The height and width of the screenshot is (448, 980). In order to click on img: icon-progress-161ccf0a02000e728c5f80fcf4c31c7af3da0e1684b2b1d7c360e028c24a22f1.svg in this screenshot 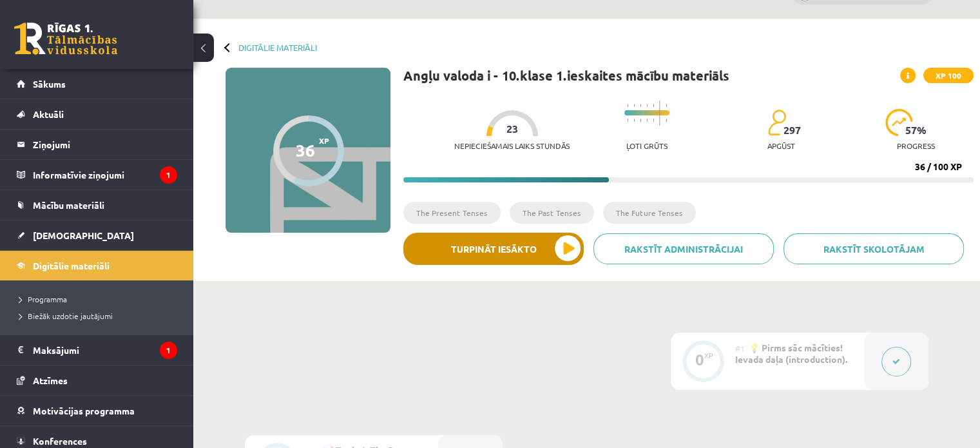, I will do `click(899, 122)`.